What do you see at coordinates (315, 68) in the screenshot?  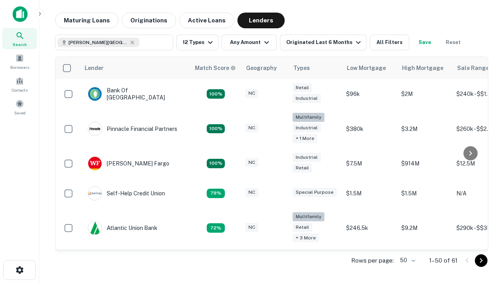 I see `th: Types` at bounding box center [315, 68].